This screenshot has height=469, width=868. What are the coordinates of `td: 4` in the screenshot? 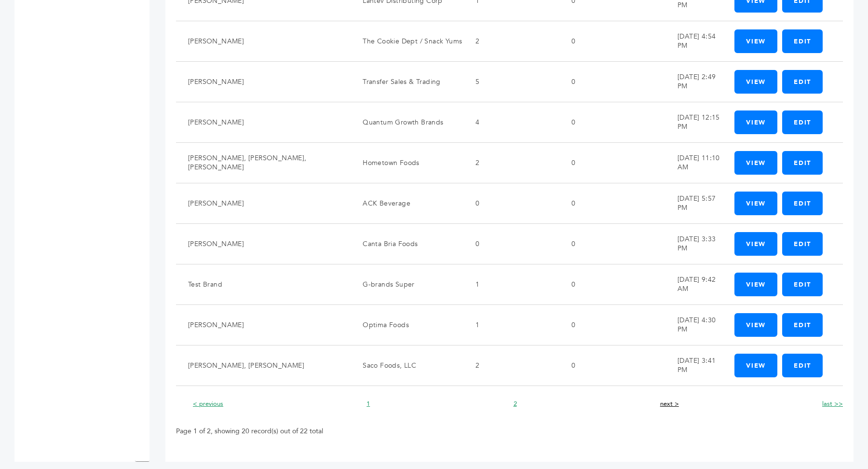 It's located at (511, 122).